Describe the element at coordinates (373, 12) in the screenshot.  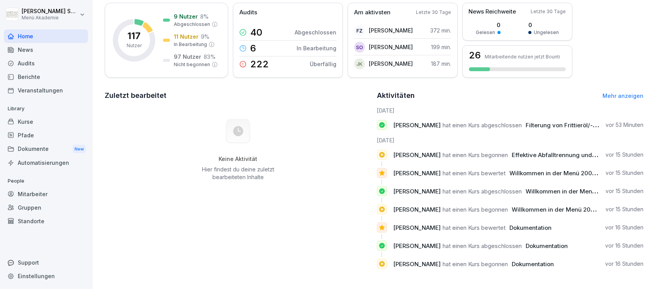
I see `p: Am aktivsten` at that location.